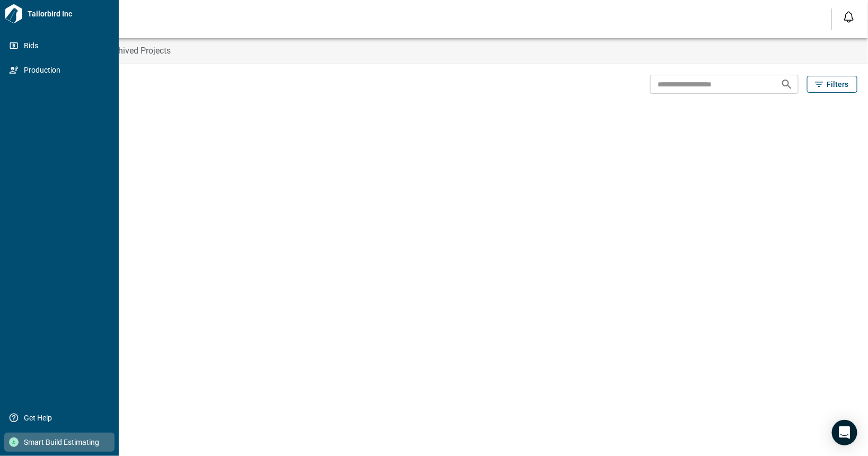 Image resolution: width=868 pixels, height=456 pixels. What do you see at coordinates (69, 14) in the screenshot?
I see `span: Tailorbird Inc` at bounding box center [69, 14].